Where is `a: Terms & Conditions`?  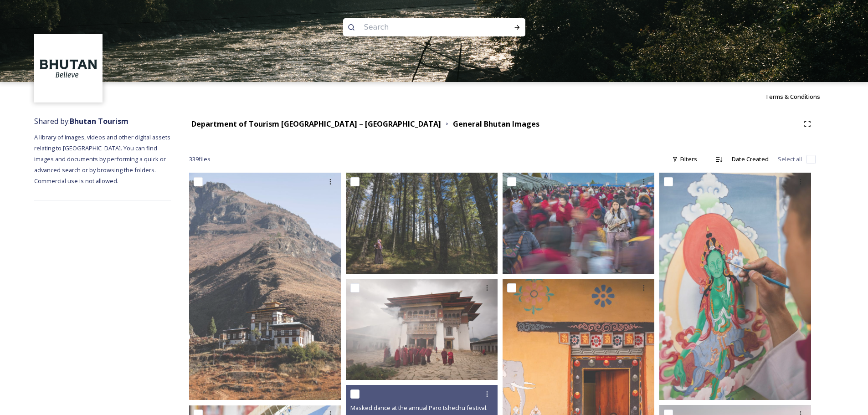 a: Terms & Conditions is located at coordinates (799, 97).